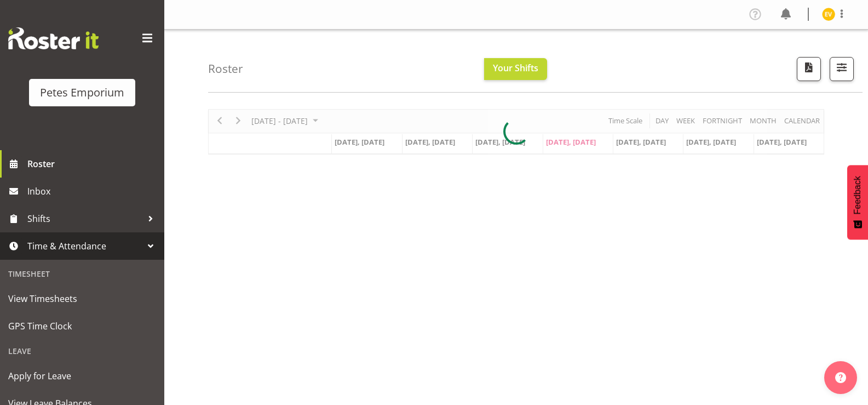 The image size is (868, 405). What do you see at coordinates (82, 299) in the screenshot?
I see `span: View Timesheets` at bounding box center [82, 299].